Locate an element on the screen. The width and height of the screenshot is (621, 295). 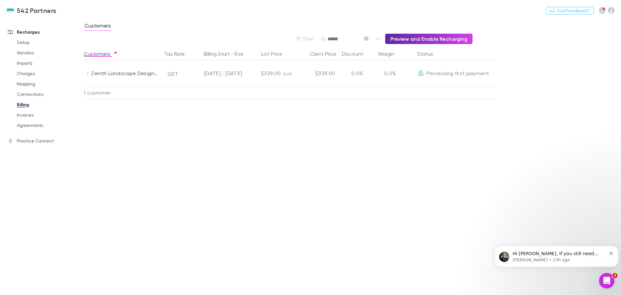
button: Dismiss notification is located at coordinates (120, 20).